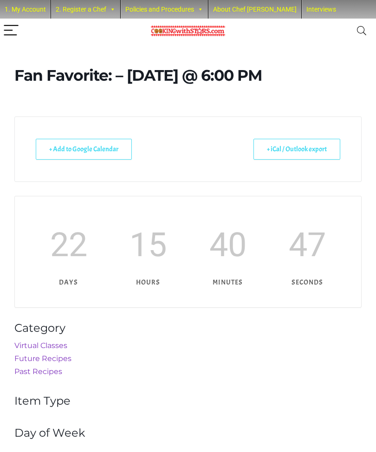 This screenshot has height=452, width=376. I want to click on a: + iCal / Outlook export, so click(296, 149).